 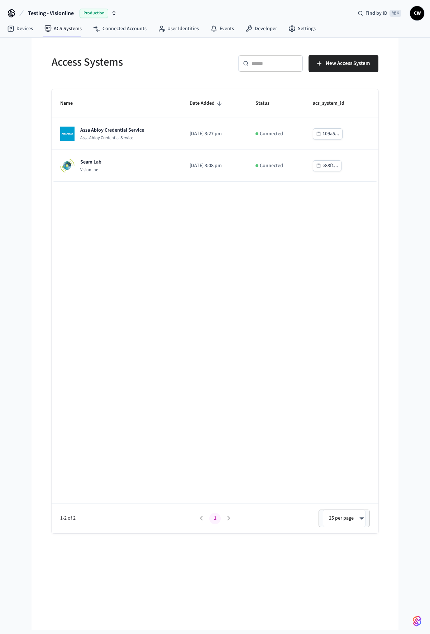 I want to click on div: 109a5..., so click(x=331, y=134).